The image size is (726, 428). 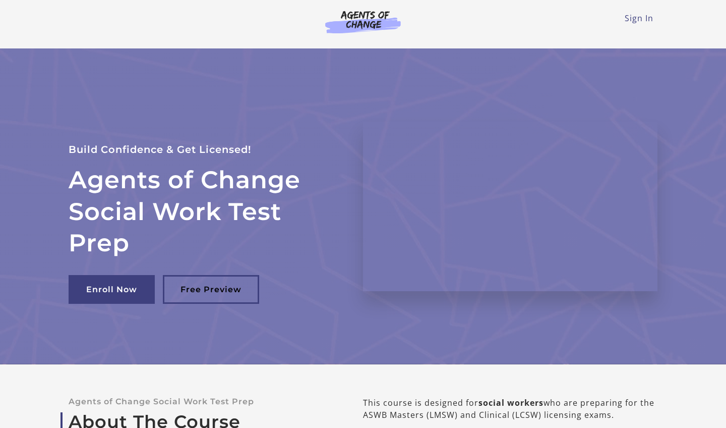 What do you see at coordinates (204, 149) in the screenshot?
I see `p: Build Confidence & Get Licensed!` at bounding box center [204, 149].